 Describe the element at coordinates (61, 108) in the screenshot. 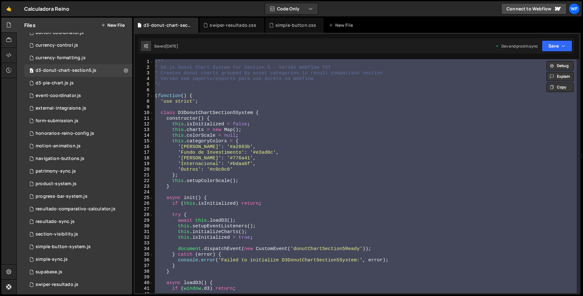

I see `div: external-integraions.js` at that location.